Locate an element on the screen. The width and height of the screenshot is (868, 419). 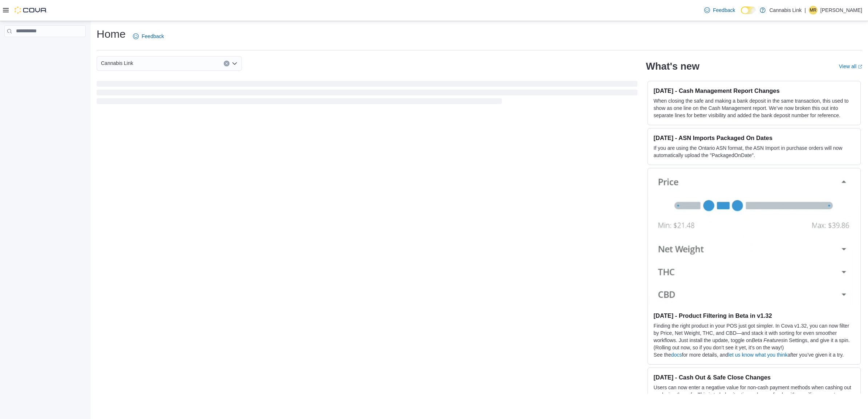
button: Clear input is located at coordinates (226, 64).